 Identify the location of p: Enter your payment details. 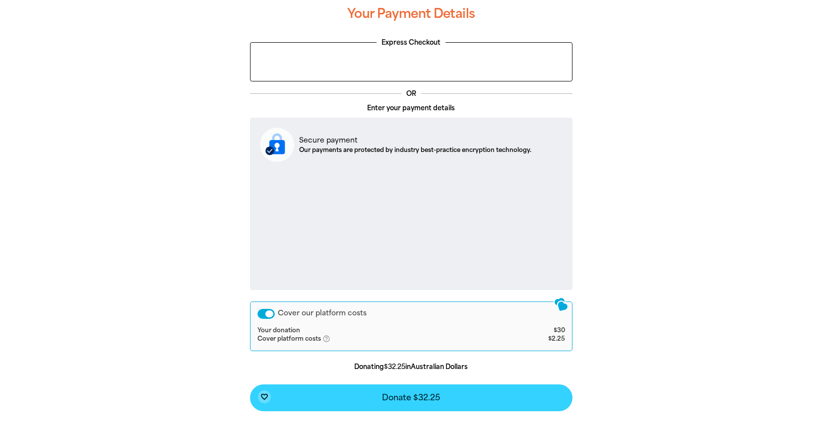
(411, 108).